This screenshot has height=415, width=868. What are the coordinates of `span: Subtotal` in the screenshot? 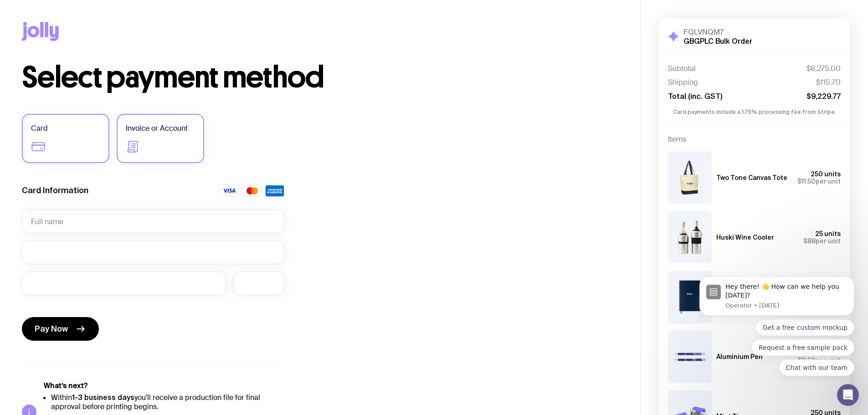 It's located at (682, 69).